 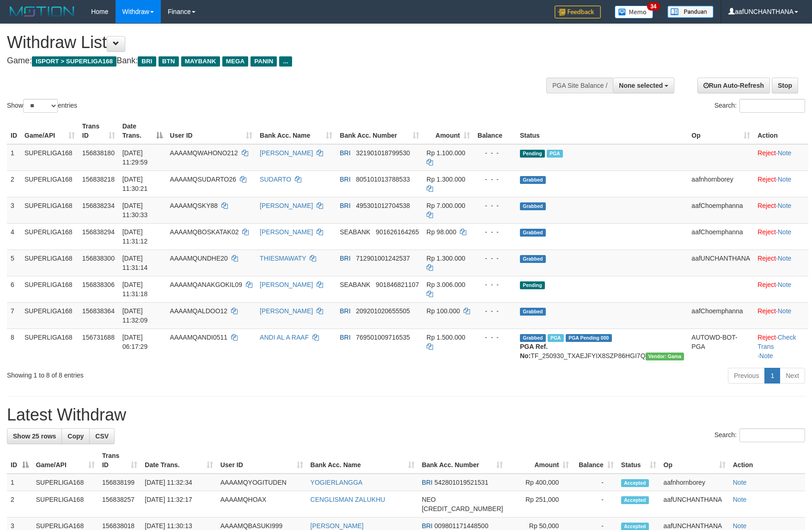 I want to click on td: Rp 251,000, so click(x=539, y=505).